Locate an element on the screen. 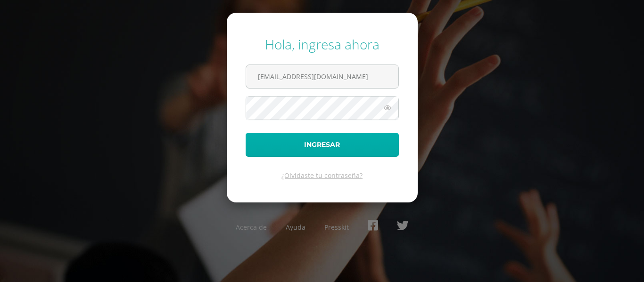 The height and width of the screenshot is (282, 644). a: ¿Olvidaste tu contraseña? is located at coordinates (322, 175).